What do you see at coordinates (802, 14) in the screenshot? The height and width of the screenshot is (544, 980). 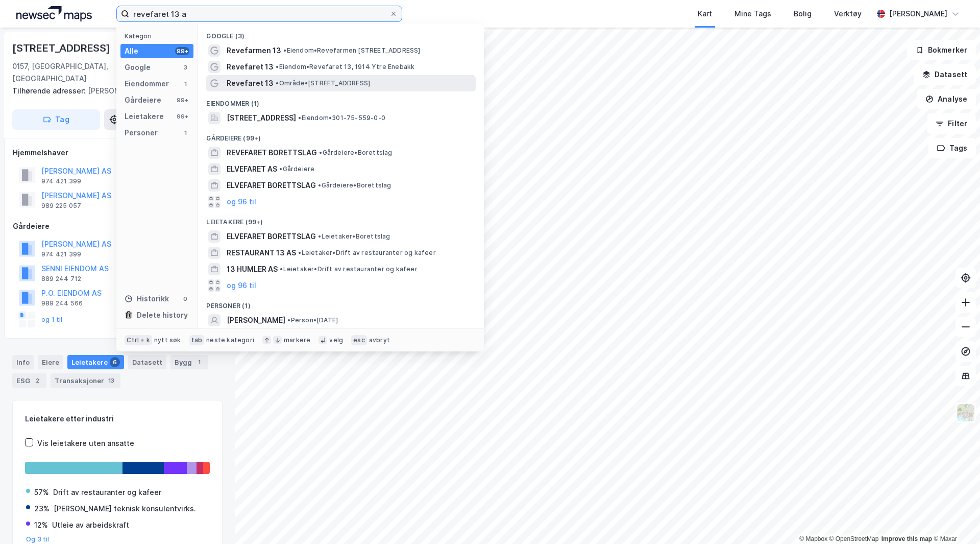 I see `div: Bolig` at bounding box center [802, 14].